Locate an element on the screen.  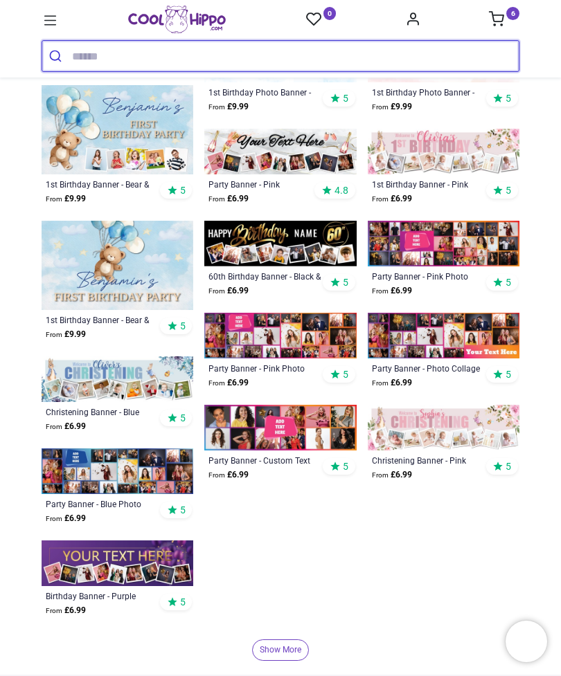
a: 6 is located at coordinates (504, 21).